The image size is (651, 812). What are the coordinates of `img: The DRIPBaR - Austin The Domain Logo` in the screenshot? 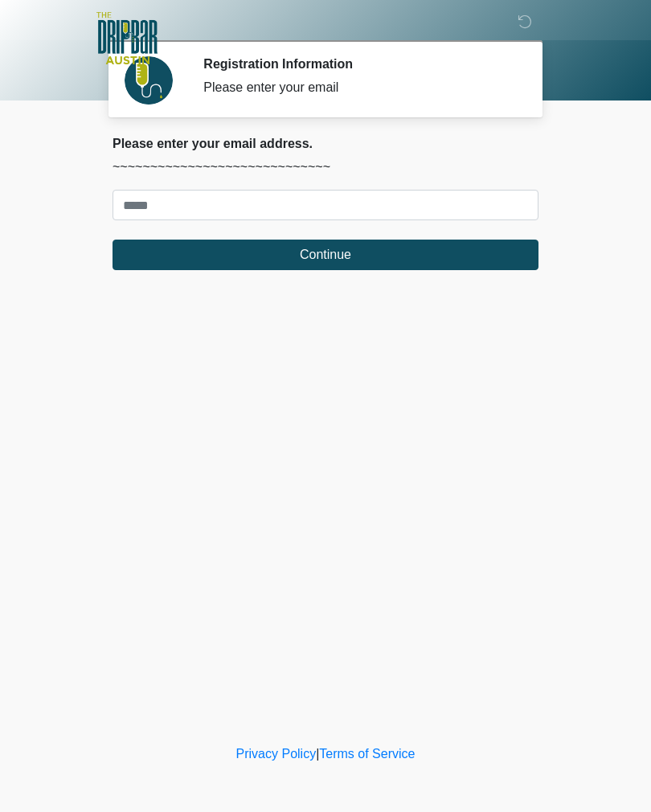 It's located at (127, 38).